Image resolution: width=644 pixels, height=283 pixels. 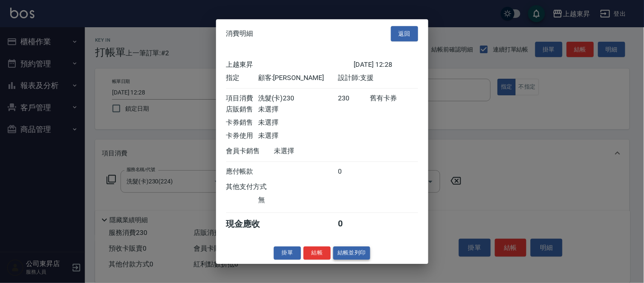 What do you see at coordinates (250, 151) in the screenshot?
I see `div: 會員卡銷售` at bounding box center [250, 151].